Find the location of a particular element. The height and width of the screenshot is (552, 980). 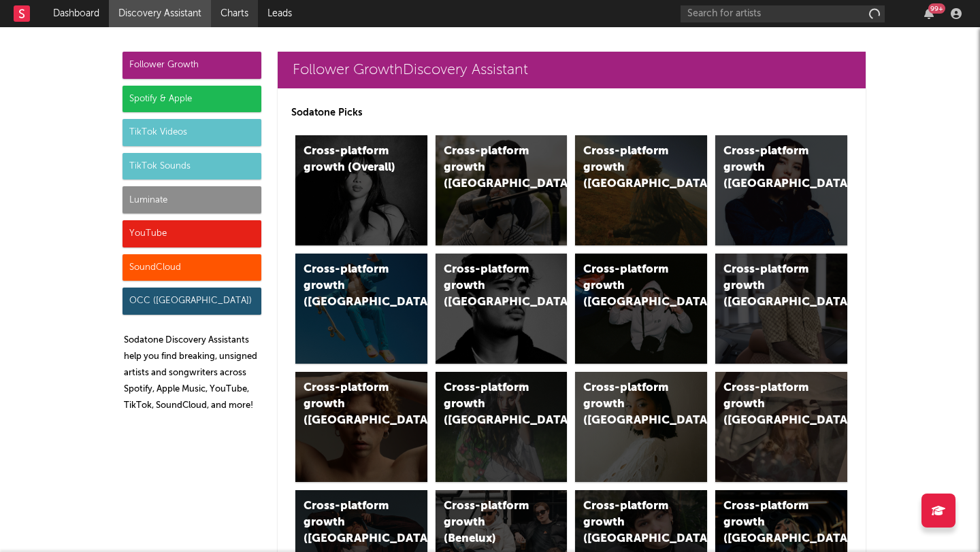

div: Spotify & Apple is located at coordinates (192, 100).